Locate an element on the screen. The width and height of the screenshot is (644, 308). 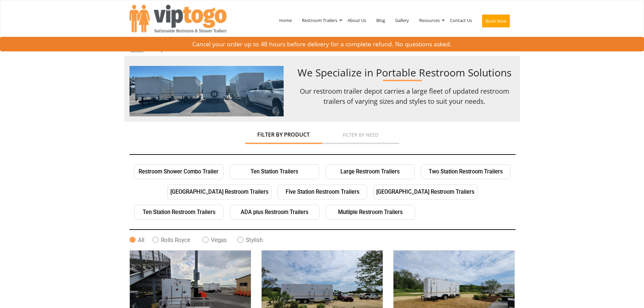
a: Contact Us is located at coordinates (461, 20).